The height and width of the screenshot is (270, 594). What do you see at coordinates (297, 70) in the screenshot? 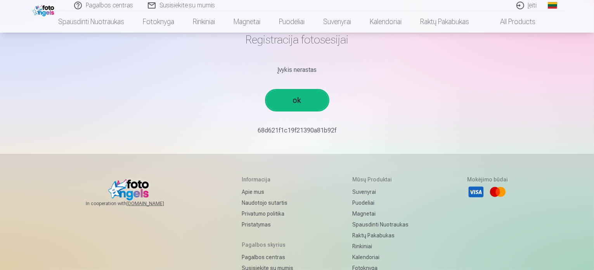
I see `div: Įvykis nerastas` at bounding box center [297, 70].